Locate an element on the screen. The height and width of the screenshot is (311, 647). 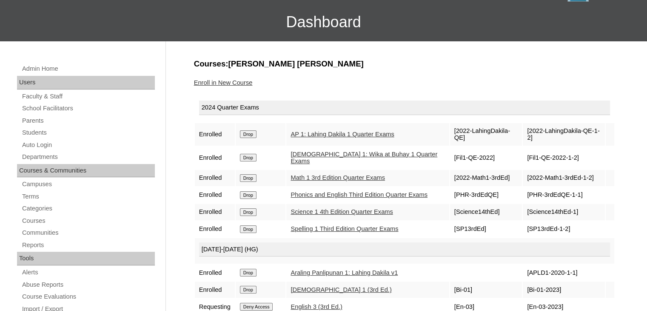
a: Faculty & Staff is located at coordinates (88, 96).